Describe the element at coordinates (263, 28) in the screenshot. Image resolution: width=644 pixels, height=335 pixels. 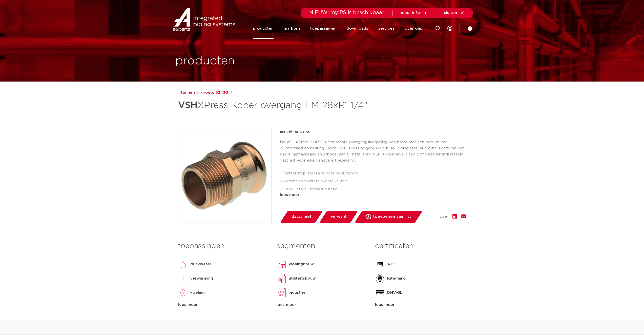
I see `a: producten` at that location.